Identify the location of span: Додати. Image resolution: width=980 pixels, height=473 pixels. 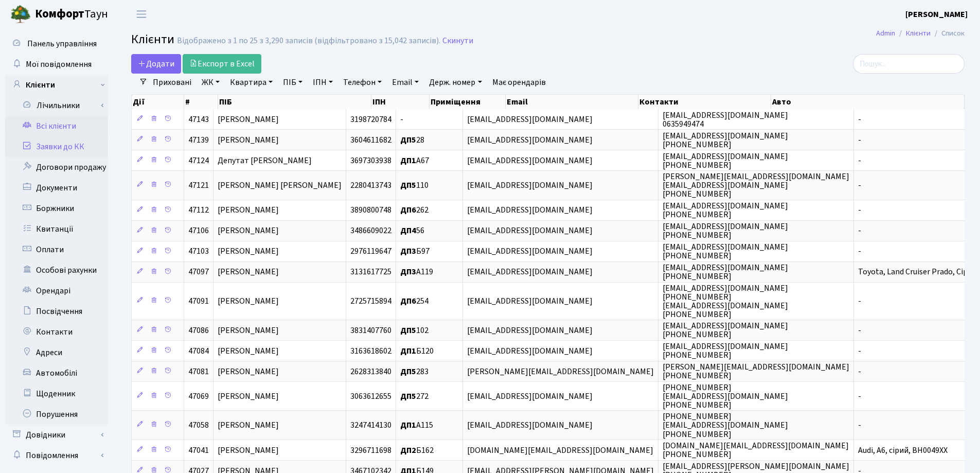
(156, 64).